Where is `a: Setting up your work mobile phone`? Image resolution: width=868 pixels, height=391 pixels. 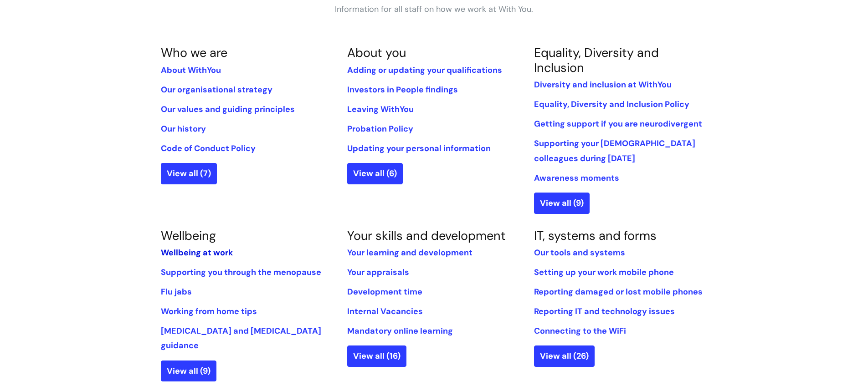
a: Setting up your work mobile phone is located at coordinates (604, 272).